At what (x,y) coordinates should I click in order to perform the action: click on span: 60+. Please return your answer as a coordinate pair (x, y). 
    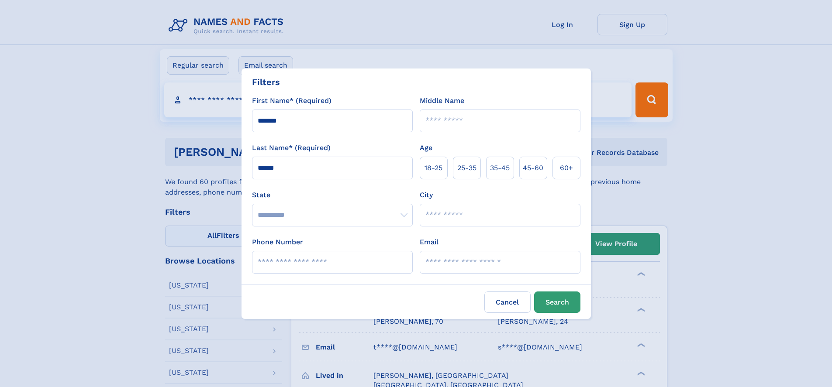
    Looking at the image, I should click on (566, 168).